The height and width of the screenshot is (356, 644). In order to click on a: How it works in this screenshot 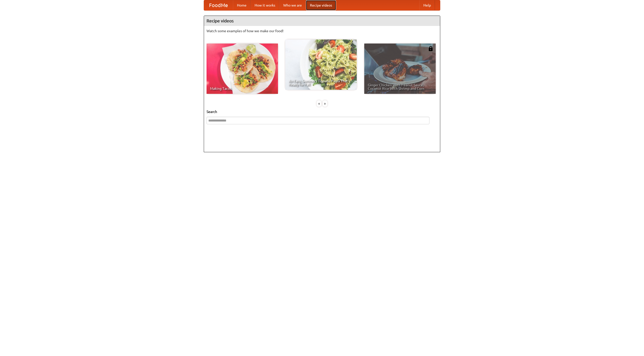, I will do `click(265, 5)`.